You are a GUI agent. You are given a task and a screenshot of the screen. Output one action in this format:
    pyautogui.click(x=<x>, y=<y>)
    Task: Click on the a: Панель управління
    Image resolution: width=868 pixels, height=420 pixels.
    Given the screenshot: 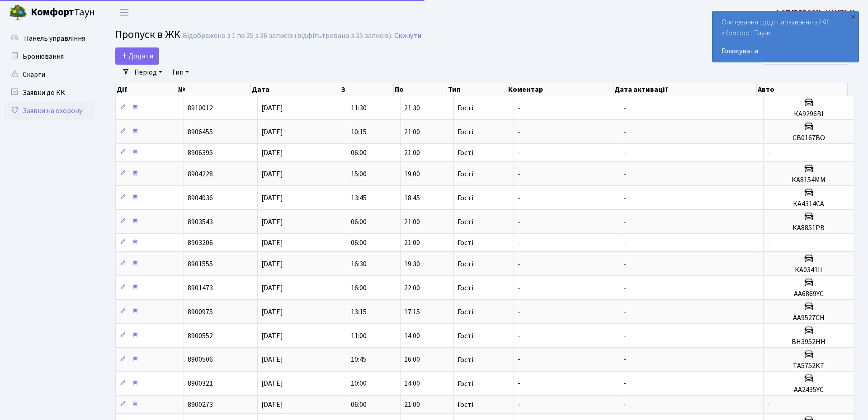 What is the action you would take?
    pyautogui.click(x=50, y=39)
    